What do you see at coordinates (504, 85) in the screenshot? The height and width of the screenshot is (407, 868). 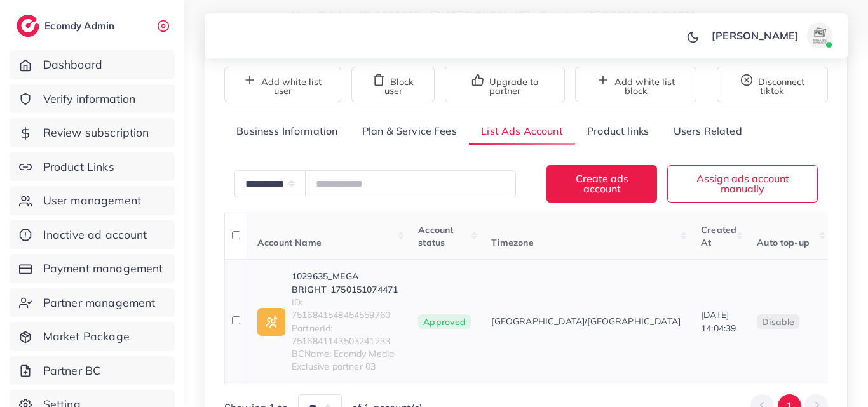 I see `button: Upgrade to partner` at bounding box center [504, 85].